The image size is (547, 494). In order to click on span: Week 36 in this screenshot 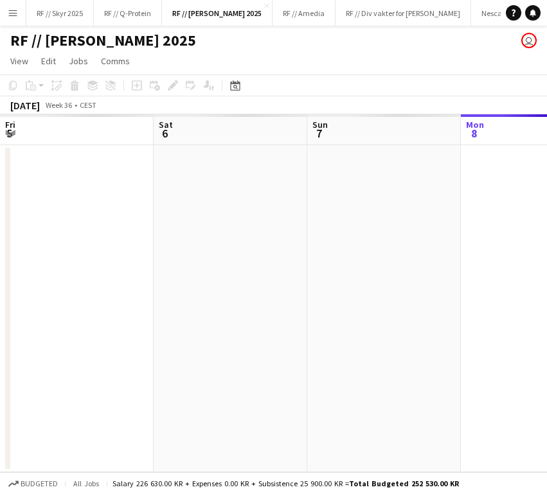, I will do `click(59, 105)`.